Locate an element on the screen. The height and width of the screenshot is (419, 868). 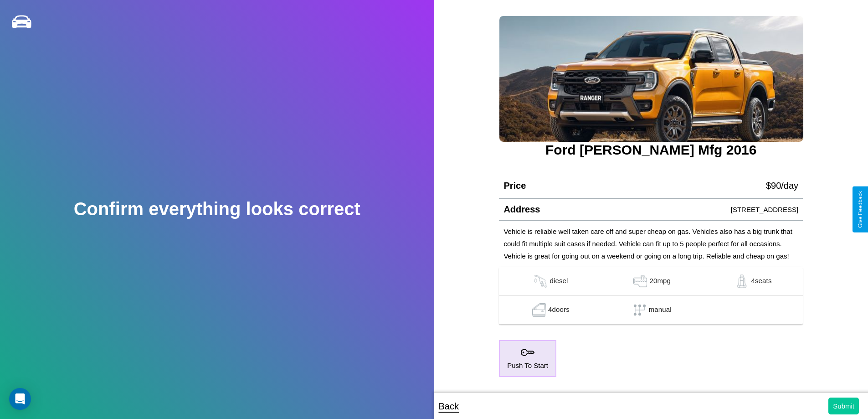
div: Open Intercom Messenger is located at coordinates (20, 399).